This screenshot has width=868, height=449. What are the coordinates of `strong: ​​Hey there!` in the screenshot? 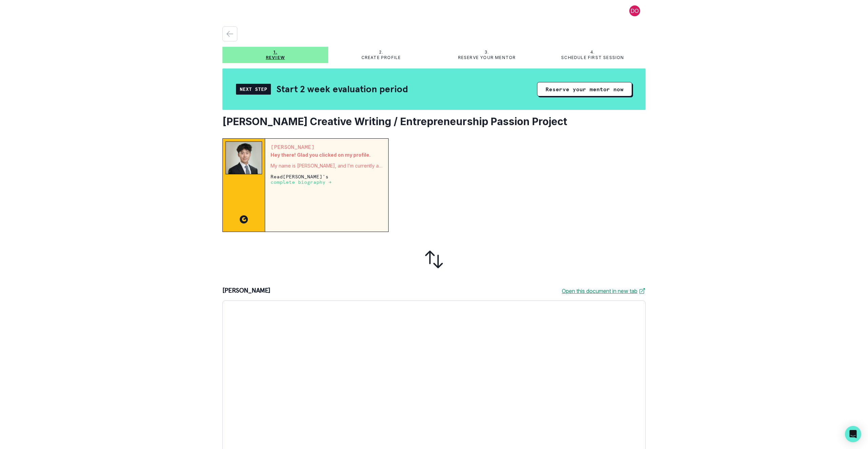 It's located at (283, 155).